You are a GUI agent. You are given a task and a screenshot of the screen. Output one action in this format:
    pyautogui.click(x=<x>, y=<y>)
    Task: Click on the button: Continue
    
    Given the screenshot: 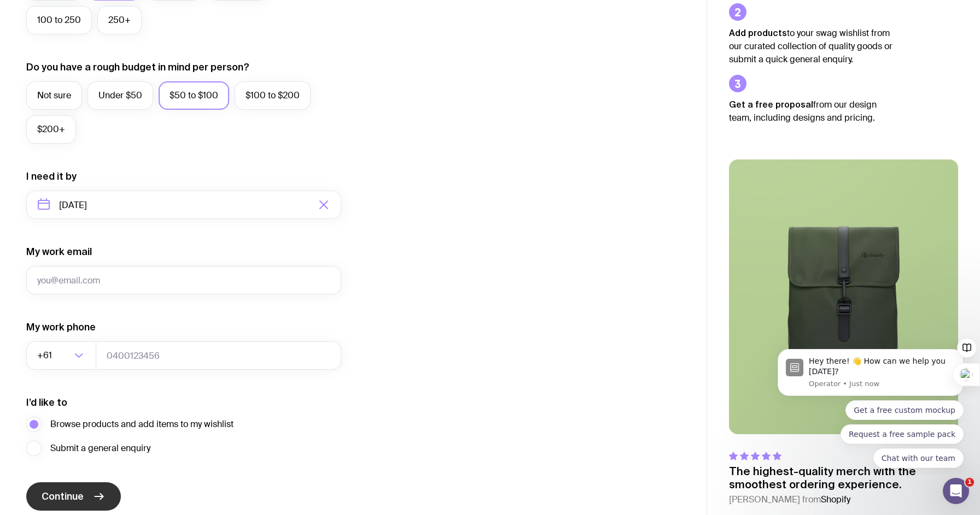 What is the action you would take?
    pyautogui.click(x=73, y=497)
    